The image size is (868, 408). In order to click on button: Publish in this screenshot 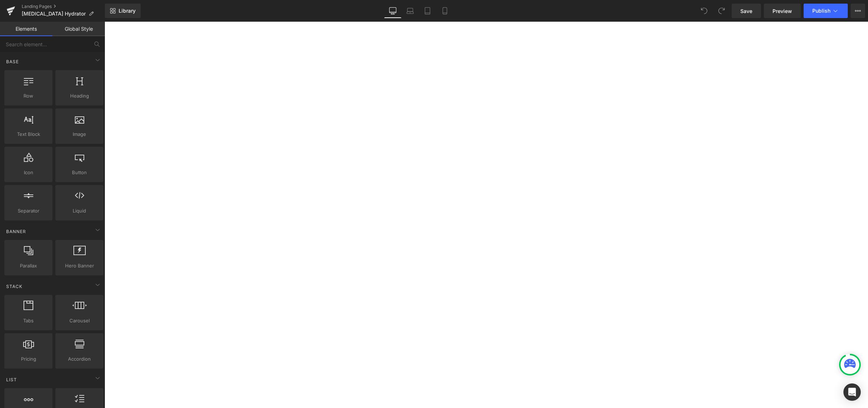, I will do `click(826, 11)`.